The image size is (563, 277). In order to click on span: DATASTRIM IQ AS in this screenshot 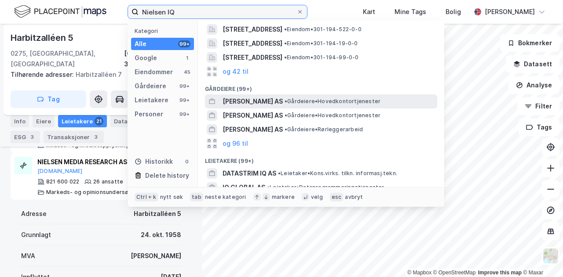, I will do `click(249, 174)`.